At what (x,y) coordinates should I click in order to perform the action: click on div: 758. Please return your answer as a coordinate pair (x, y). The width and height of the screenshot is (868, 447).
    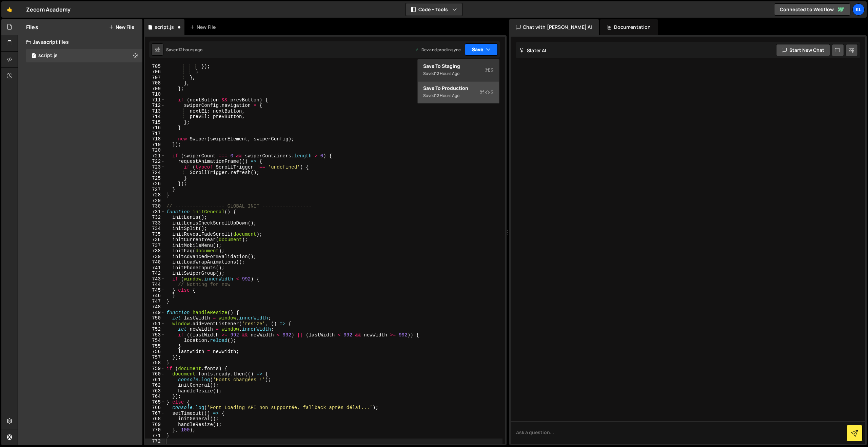
    Looking at the image, I should click on (155, 362).